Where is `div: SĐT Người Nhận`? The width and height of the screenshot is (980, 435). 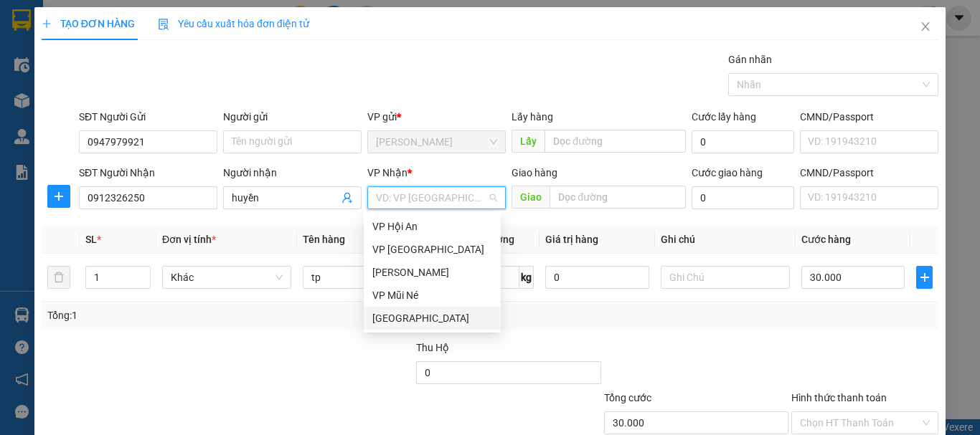
div: SĐT Người Nhận is located at coordinates (148, 173).